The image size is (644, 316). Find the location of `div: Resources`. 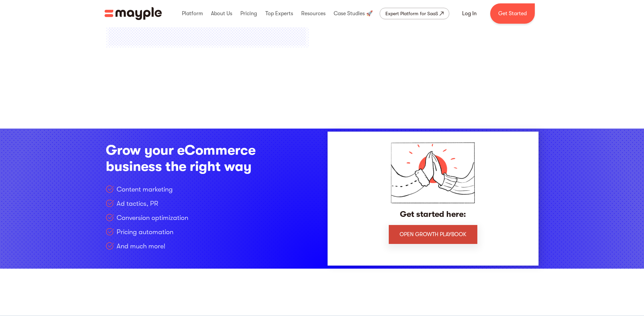

div: Resources is located at coordinates (314, 14).